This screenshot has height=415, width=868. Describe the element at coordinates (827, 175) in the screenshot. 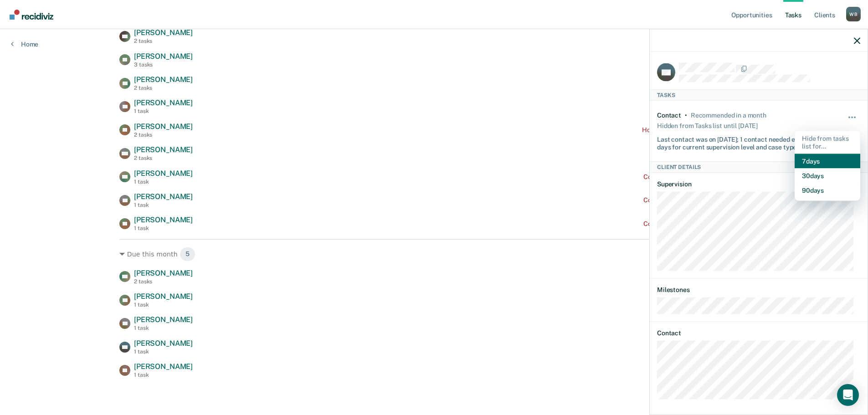

I see `button: 30 days` at that location.